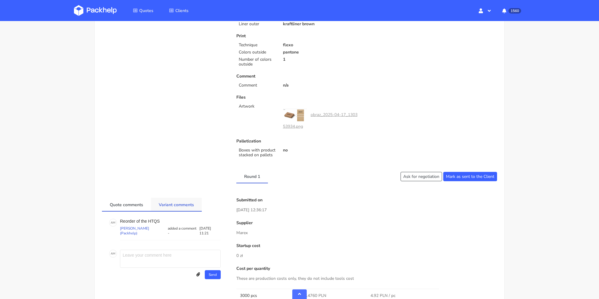 This screenshot has height=299, width=599. Describe the element at coordinates (323, 45) in the screenshot. I see `p: flexo` at that location.